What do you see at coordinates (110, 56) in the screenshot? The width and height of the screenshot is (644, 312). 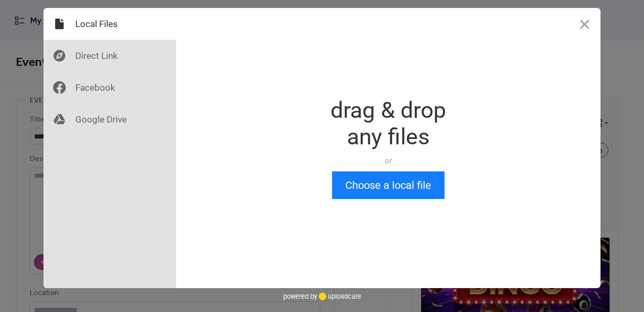 I see `div: Direct Link` at bounding box center [110, 56].